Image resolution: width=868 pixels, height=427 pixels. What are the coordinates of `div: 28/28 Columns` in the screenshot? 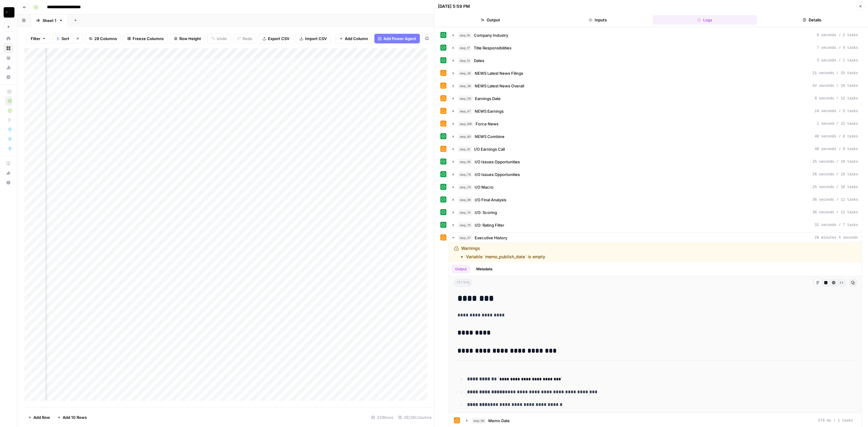 It's located at (414, 417).